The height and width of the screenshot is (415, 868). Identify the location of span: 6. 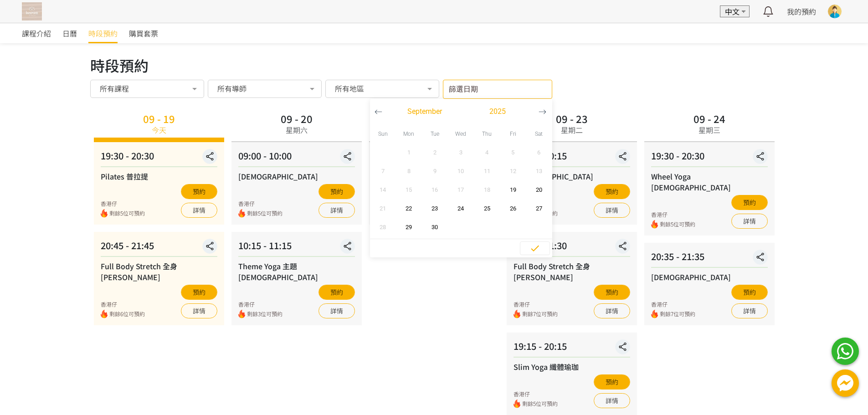
(538, 152).